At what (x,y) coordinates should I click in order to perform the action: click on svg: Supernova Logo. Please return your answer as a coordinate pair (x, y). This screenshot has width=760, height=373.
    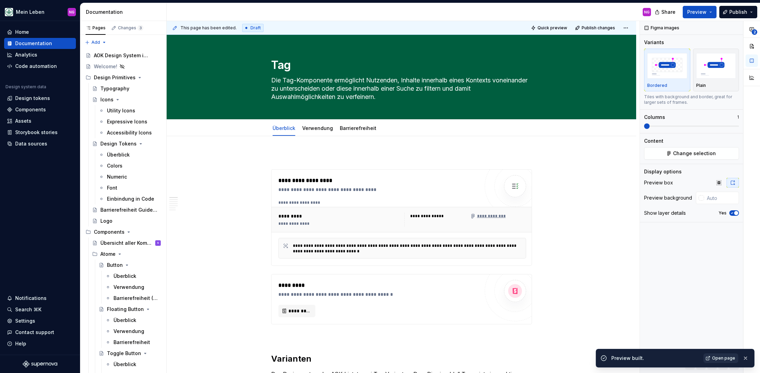
    Looking at the image, I should click on (40, 364).